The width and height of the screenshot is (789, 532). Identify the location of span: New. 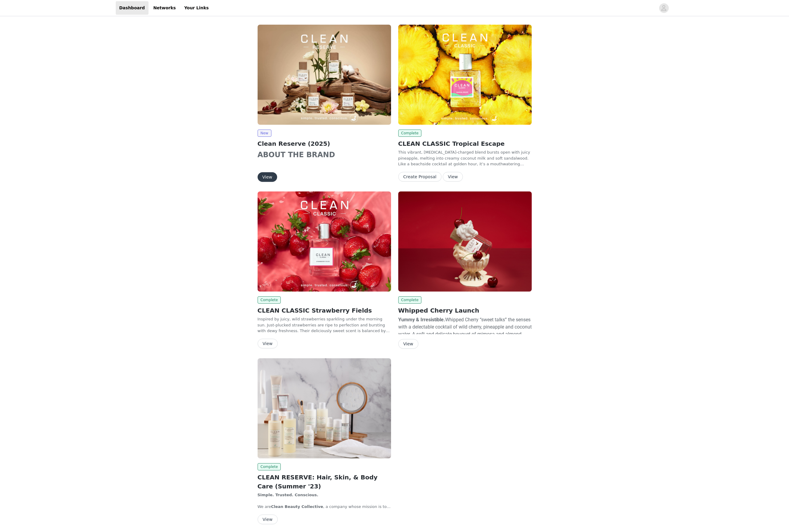
(265, 133).